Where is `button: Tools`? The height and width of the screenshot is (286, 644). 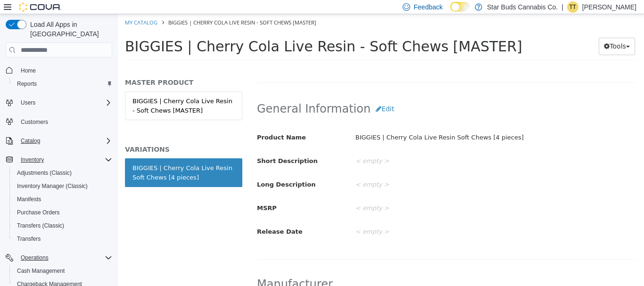 button: Tools is located at coordinates (499, 32).